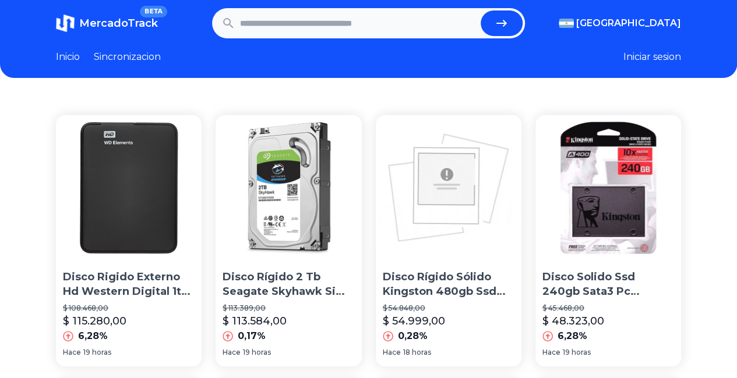 This screenshot has width=737, height=378. What do you see at coordinates (68, 57) in the screenshot?
I see `a: Inicio` at bounding box center [68, 57].